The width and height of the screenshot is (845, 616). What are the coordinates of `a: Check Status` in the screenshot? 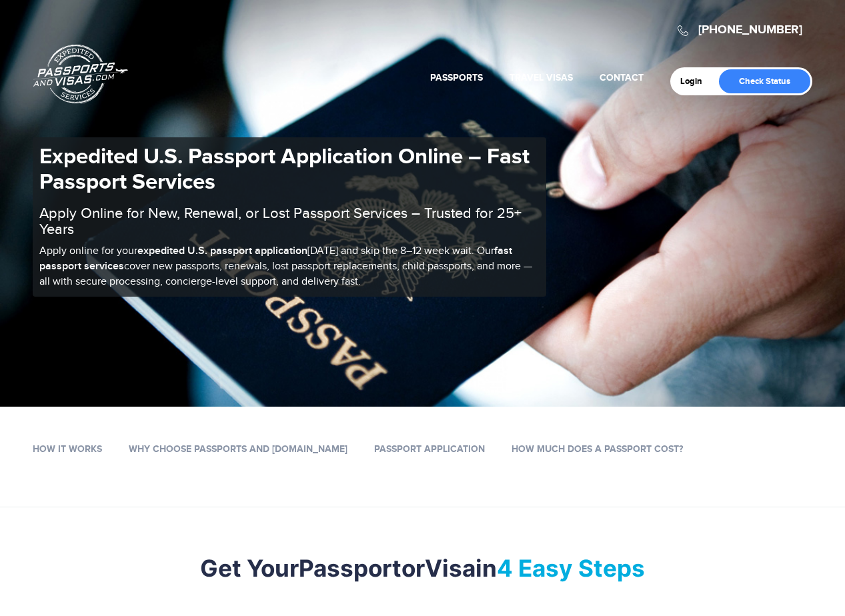 It's located at (765, 81).